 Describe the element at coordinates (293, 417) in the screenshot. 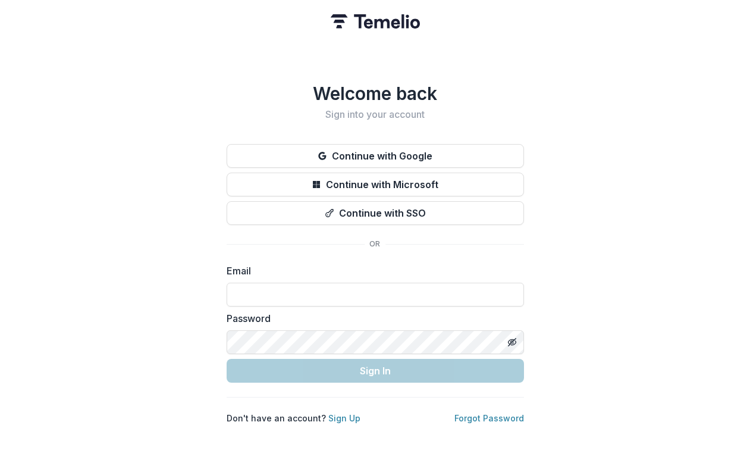

I see `p: Don't have an account?` at that location.